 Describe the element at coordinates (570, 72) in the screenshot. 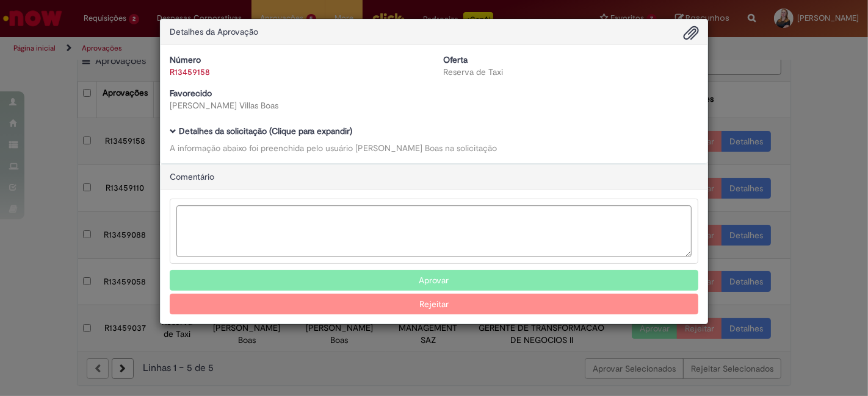

I see `div: Reserva de Taxi` at that location.